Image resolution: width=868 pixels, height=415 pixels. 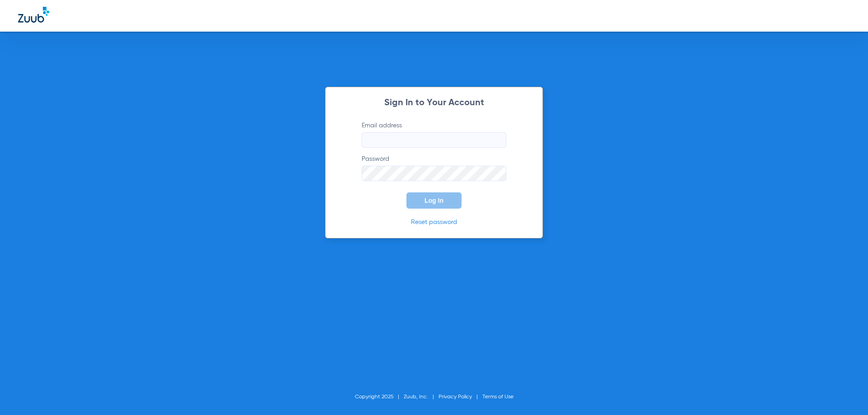 I want to click on input: Password, so click(x=434, y=174).